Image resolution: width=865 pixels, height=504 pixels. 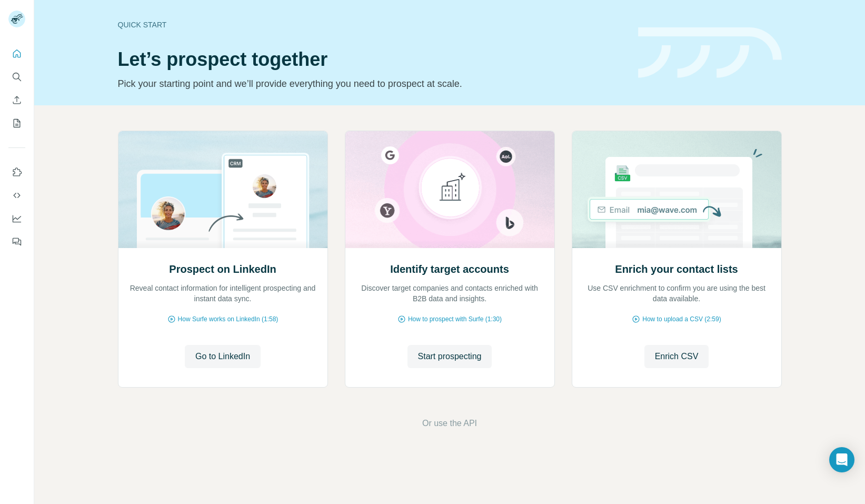 I want to click on p: Reveal contact information for intelligent prospecting and instant data sync., so click(x=223, y=293).